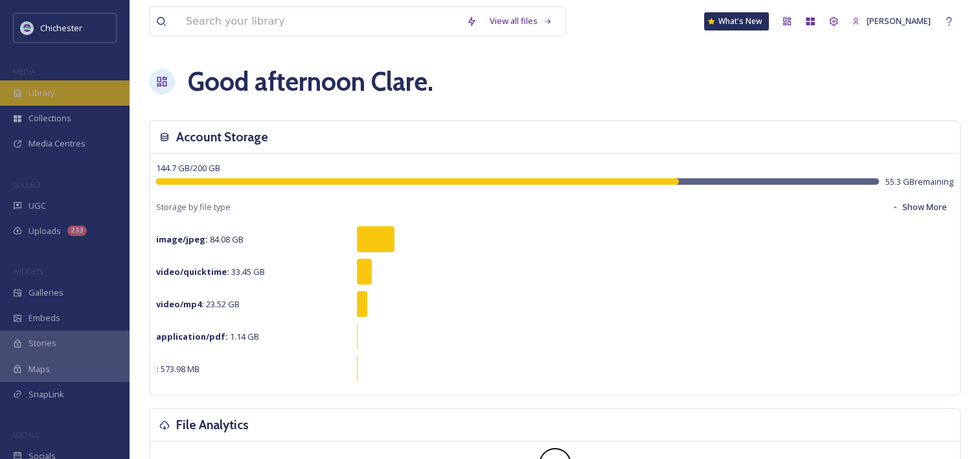  What do you see at coordinates (26, 434) in the screenshot?
I see `span: SOCIALS` at bounding box center [26, 434].